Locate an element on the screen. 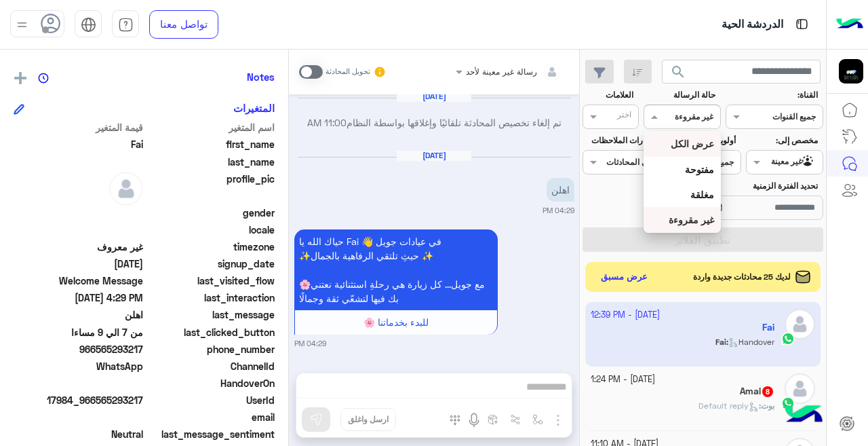  a: tab is located at coordinates (125, 24).